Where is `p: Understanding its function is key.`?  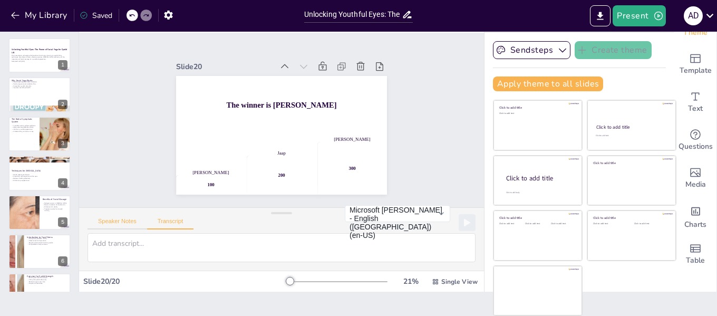
p: Understanding its function is key. is located at coordinates (24, 131).